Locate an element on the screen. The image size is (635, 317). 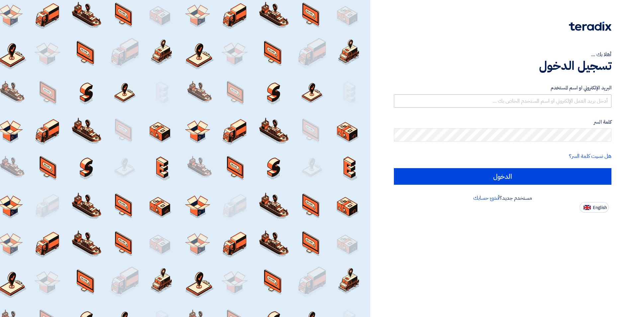
label: كلمة السر is located at coordinates (503, 122).